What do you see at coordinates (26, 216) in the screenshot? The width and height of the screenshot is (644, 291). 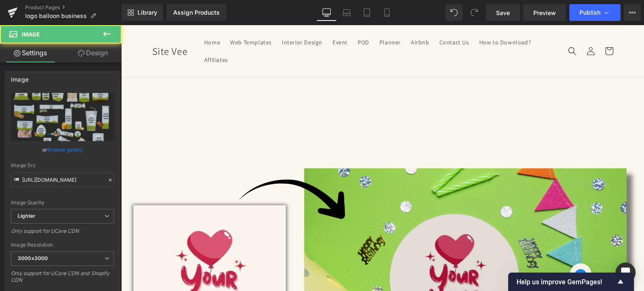 I see `b: Lighter` at bounding box center [26, 216].